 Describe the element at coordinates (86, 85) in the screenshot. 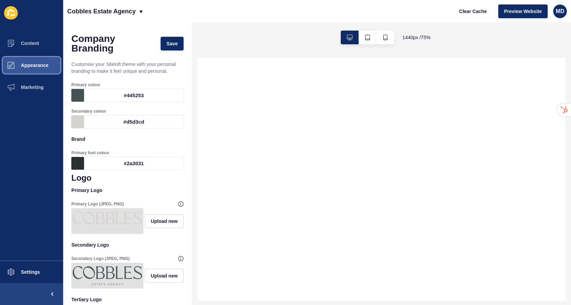

I see `label: Primary colour` at that location.